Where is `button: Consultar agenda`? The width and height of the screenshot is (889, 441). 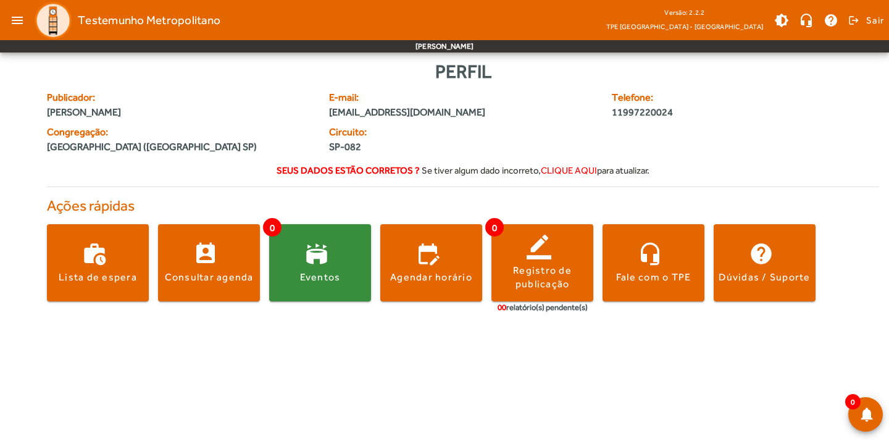 button: Consultar agenda is located at coordinates (209, 262).